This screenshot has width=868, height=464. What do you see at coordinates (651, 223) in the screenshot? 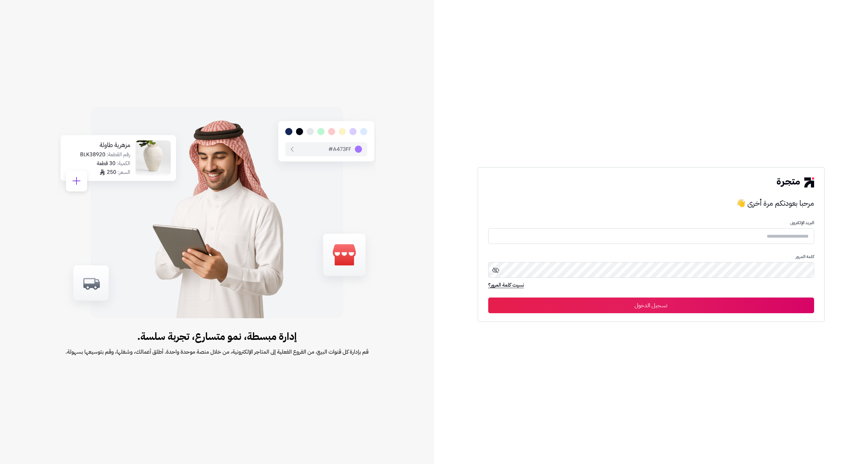
I see `p: البريد الإلكترونى` at bounding box center [651, 223].